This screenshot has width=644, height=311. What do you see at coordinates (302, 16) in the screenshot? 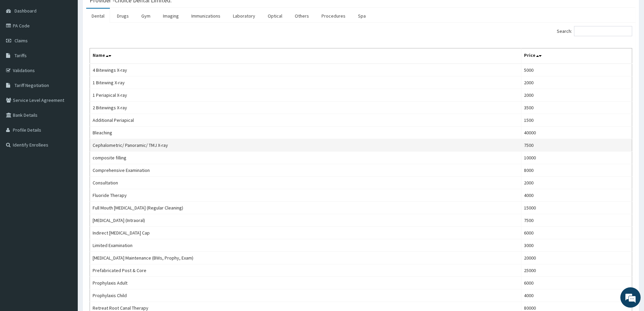
I see `a: Others` at bounding box center [302, 16].